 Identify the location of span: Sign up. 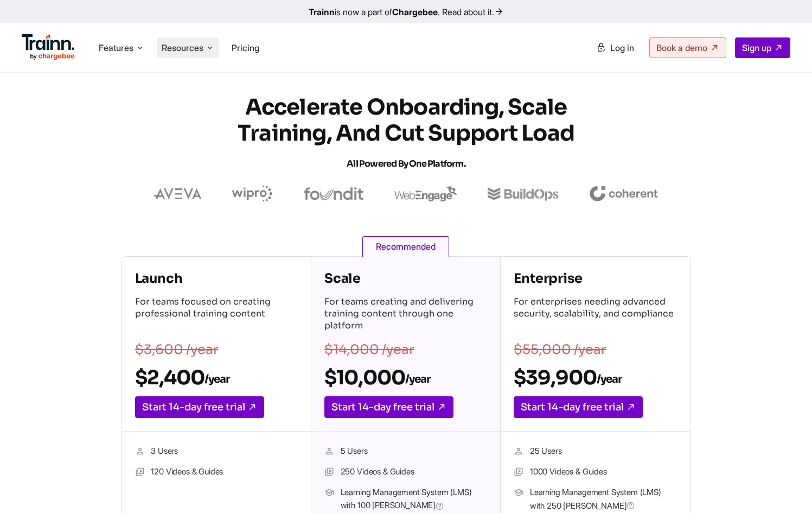
(757, 48).